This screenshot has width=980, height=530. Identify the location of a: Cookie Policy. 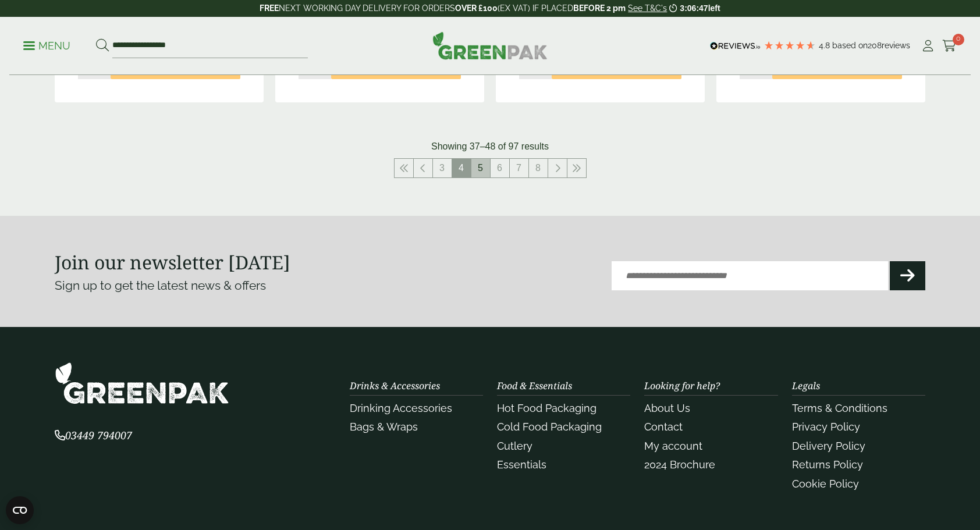
(825, 483).